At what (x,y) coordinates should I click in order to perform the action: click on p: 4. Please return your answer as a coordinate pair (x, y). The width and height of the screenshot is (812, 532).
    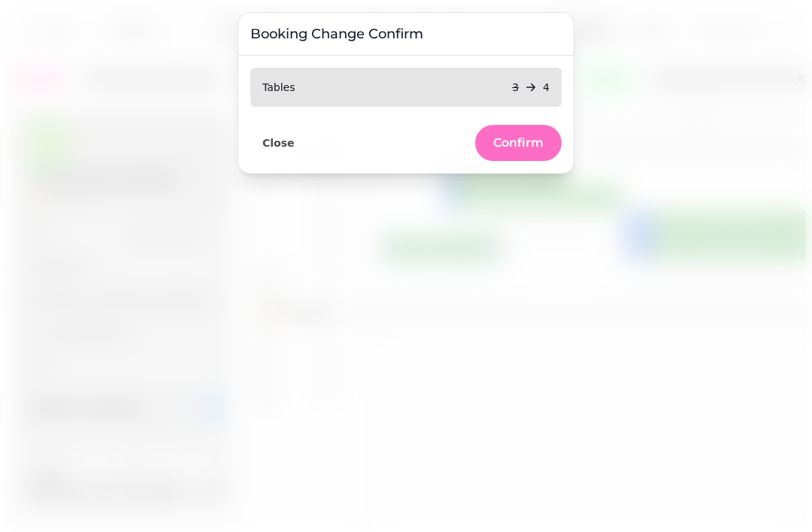
    Looking at the image, I should click on (546, 87).